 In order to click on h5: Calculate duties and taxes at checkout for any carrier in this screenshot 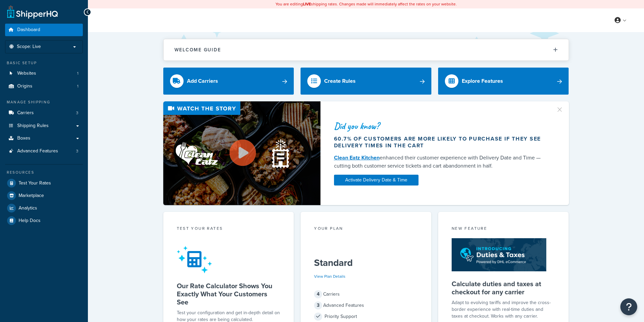, I will do `click(503, 288)`.